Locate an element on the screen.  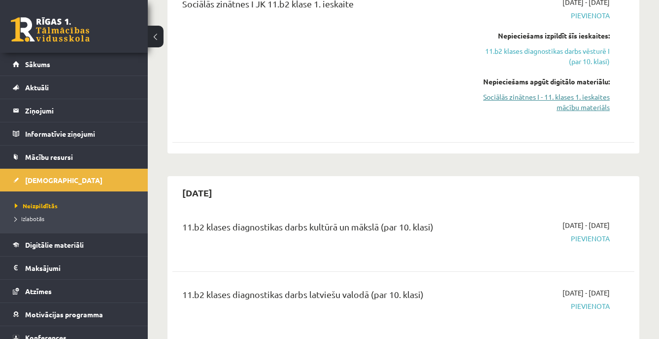
a: Neizpildītās is located at coordinates (76, 205).